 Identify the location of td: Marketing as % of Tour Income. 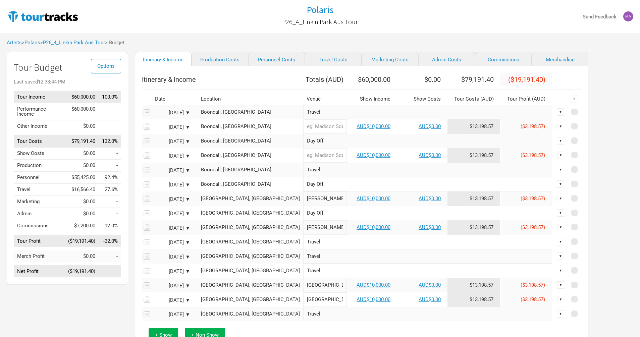
(110, 202).